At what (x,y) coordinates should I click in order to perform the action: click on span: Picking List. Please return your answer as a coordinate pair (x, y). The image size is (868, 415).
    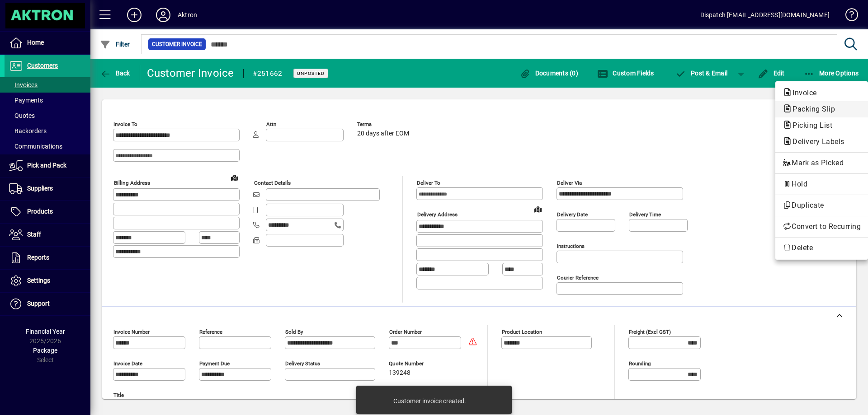
    Looking at the image, I should click on (809, 125).